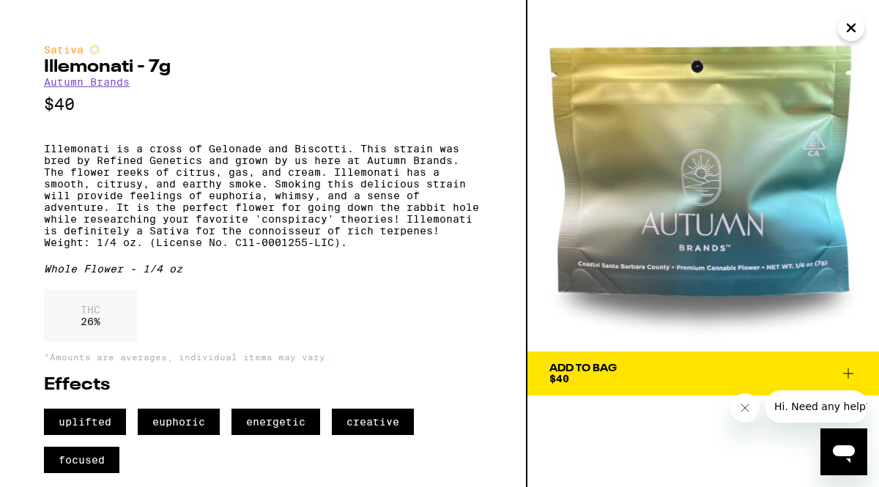 The image size is (879, 487). I want to click on div: Sativa, so click(263, 50).